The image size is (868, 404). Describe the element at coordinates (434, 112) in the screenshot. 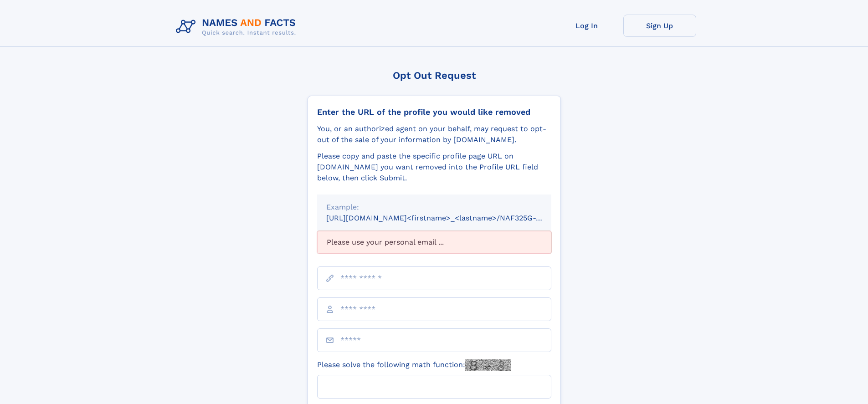

I see `div: Enter the URL of the profile you would like removed` at that location.